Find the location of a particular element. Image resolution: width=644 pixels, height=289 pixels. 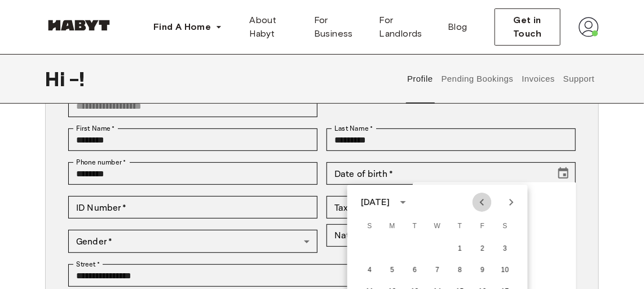

span: Saturday is located at coordinates (505, 227).